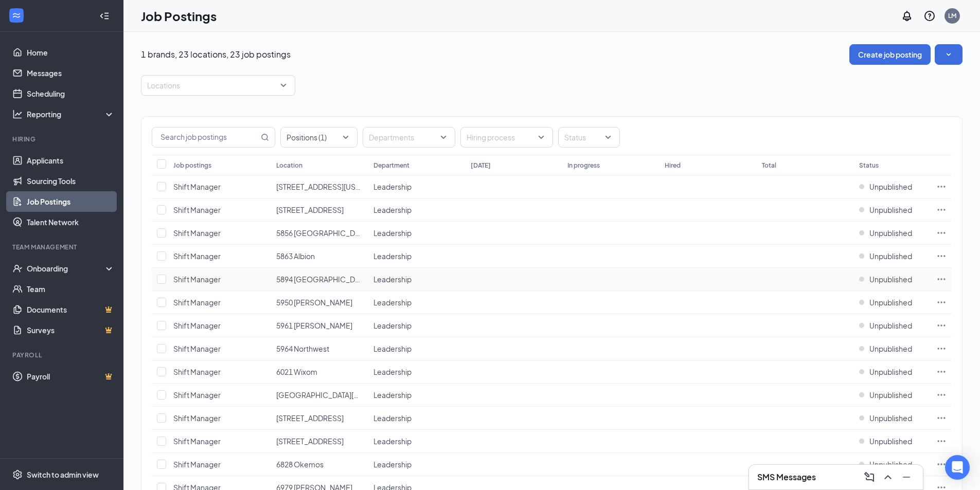  I want to click on td: 6081 Grand River Howell, so click(319, 395).